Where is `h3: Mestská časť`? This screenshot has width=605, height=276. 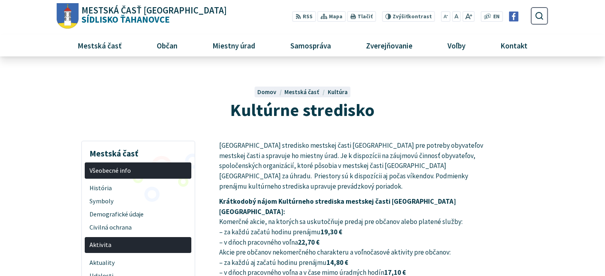 h3: Mestská časť is located at coordinates (138, 152).